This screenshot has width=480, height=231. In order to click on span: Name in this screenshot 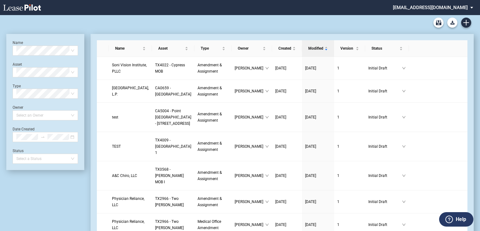, I will do `click(128, 48)`.